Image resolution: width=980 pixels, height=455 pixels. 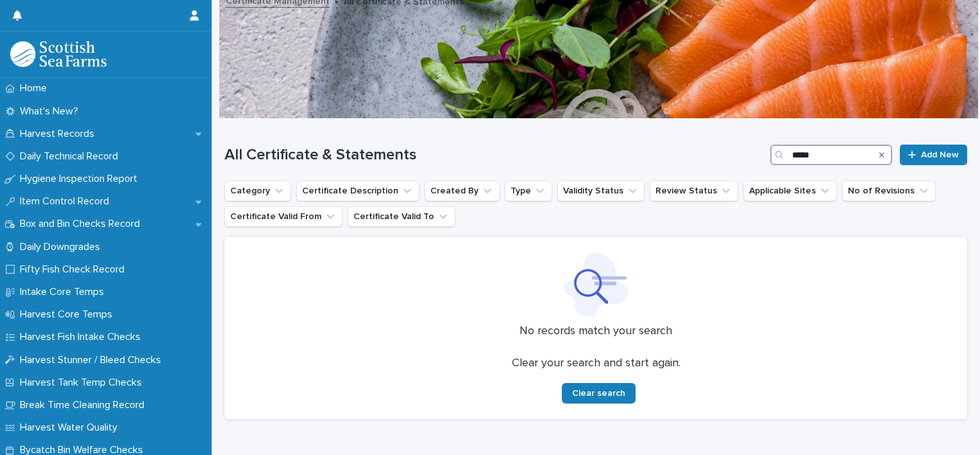 I want to click on button: Review Status, so click(x=694, y=191).